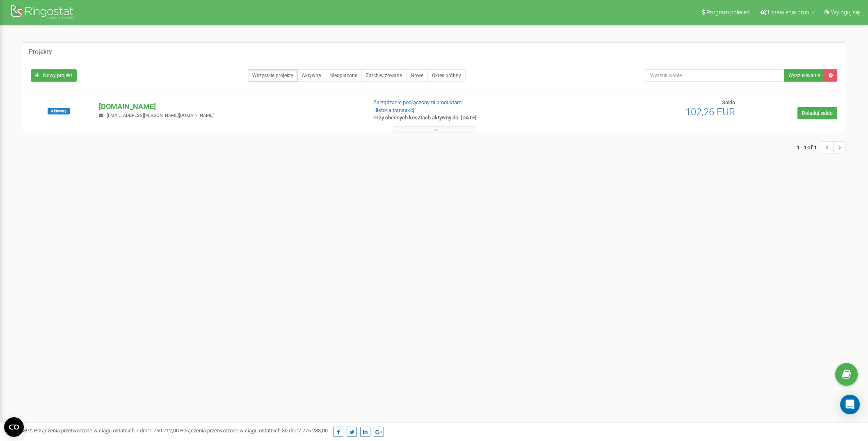  What do you see at coordinates (273, 75) in the screenshot?
I see `a: Wszystkie projekty` at bounding box center [273, 75].